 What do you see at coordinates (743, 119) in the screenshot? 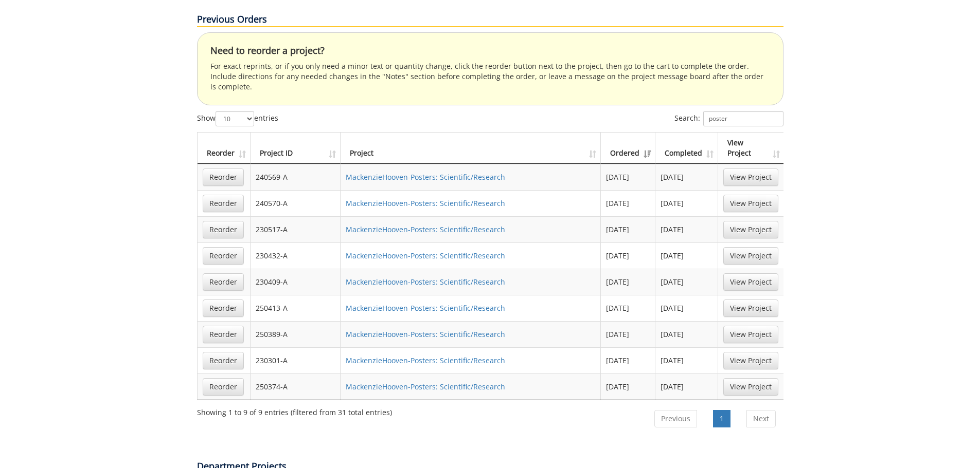
I see `input: Search:` at bounding box center [743, 119].